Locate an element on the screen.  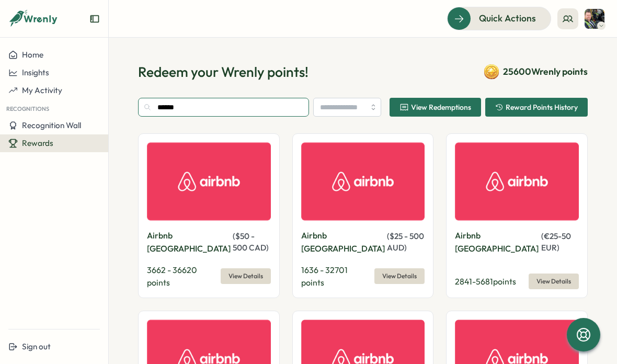
span: View Redemptions is located at coordinates (441, 107).